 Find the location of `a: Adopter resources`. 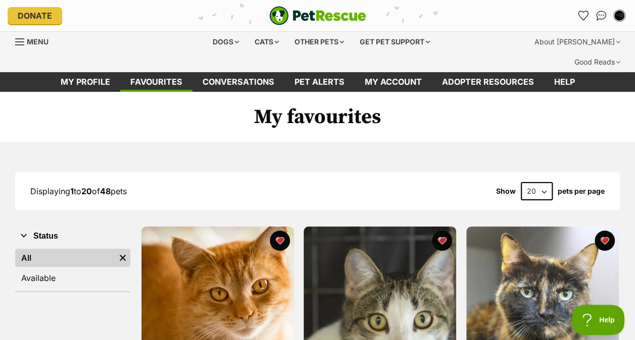

a: Adopter resources is located at coordinates (488, 82).